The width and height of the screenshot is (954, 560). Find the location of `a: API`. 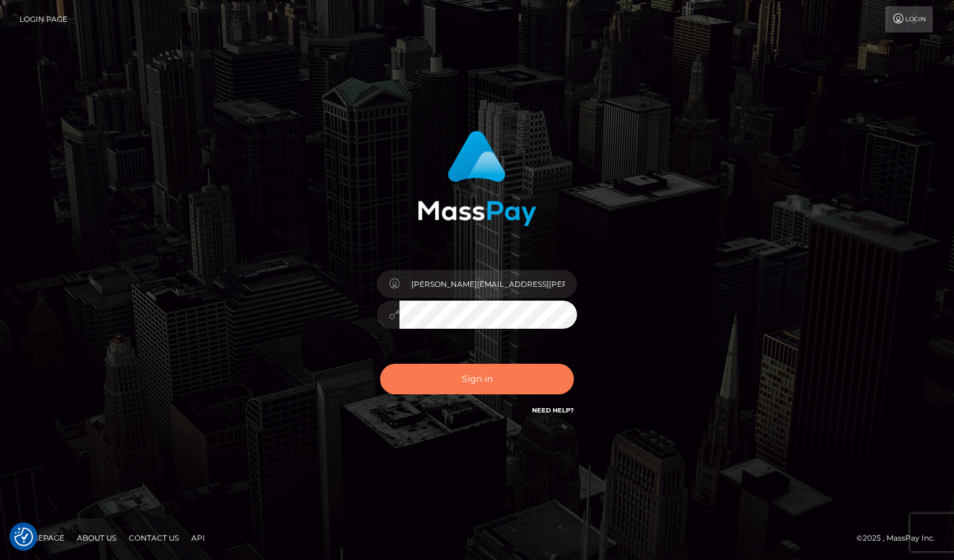

a: API is located at coordinates (198, 537).